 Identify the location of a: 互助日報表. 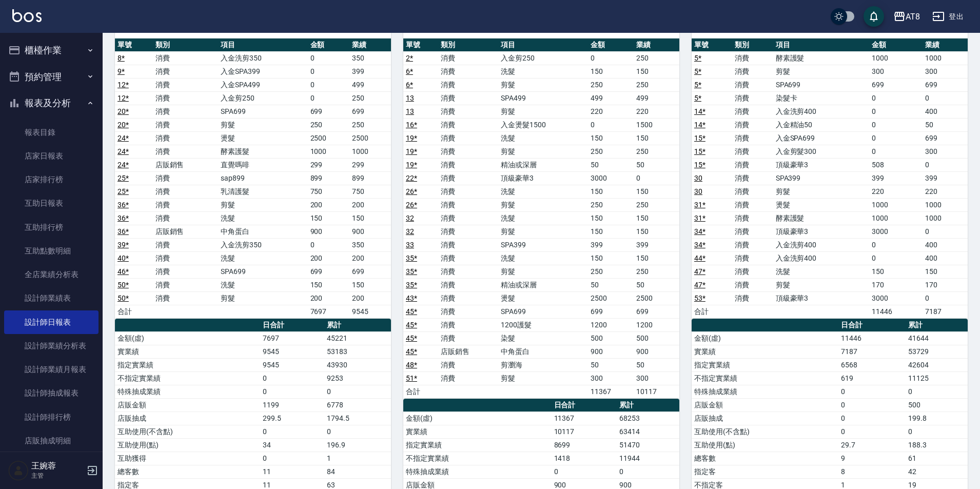
(51, 203).